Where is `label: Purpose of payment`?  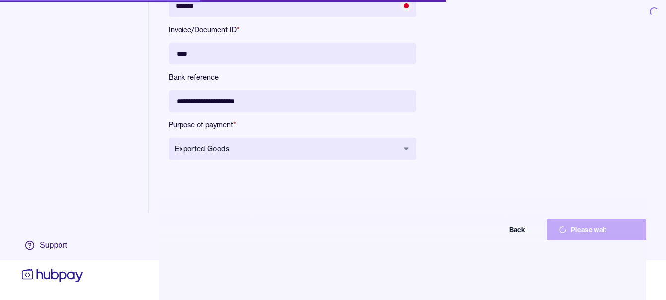
label: Purpose of payment is located at coordinates (292, 125).